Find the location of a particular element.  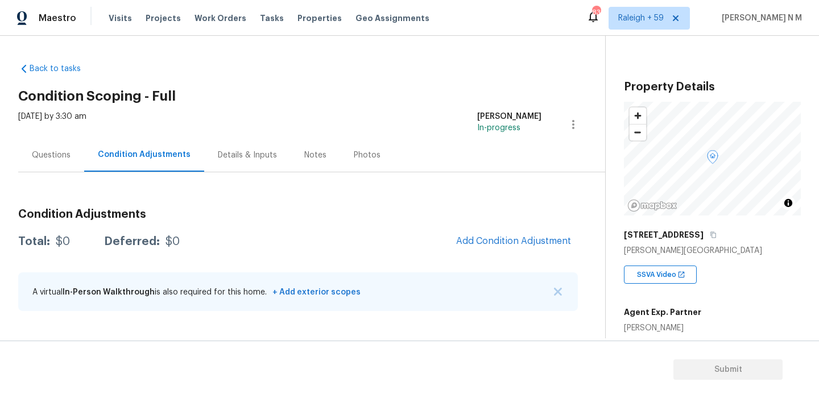

span: Toggle attribution is located at coordinates (788, 203).